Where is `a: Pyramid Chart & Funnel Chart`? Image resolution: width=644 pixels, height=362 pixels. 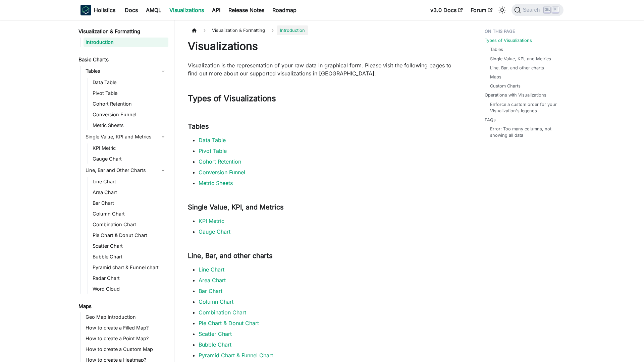
a: Pyramid Chart & Funnel Chart is located at coordinates (236, 355).